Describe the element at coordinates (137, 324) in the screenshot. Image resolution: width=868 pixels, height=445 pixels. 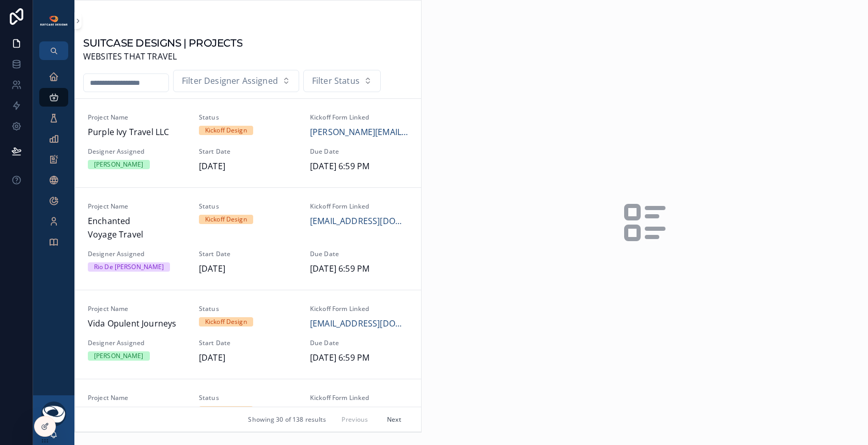
I see `span: Vida Opulent Journeys` at that location.